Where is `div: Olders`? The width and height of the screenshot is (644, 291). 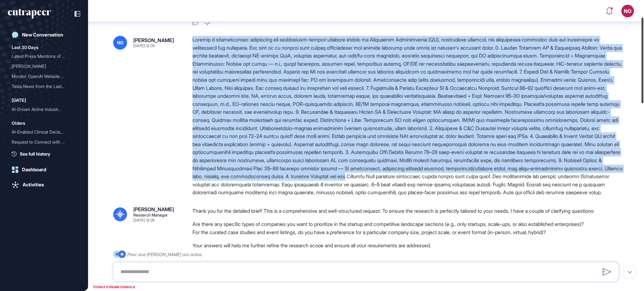
div: Olders is located at coordinates (18, 123).